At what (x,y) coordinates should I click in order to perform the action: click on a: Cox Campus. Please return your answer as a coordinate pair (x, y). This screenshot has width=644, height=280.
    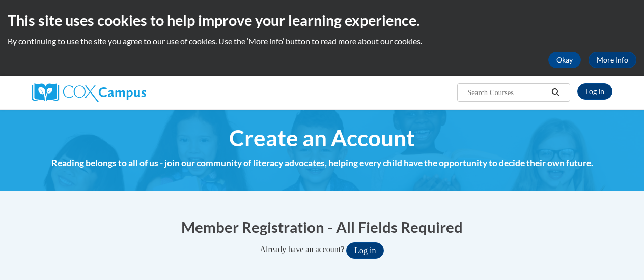
    Looking at the image, I should click on (89, 93).